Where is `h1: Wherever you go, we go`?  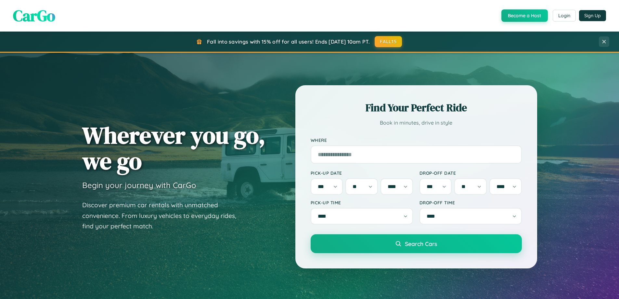 h1: Wherever you go, we go is located at coordinates (174, 148).